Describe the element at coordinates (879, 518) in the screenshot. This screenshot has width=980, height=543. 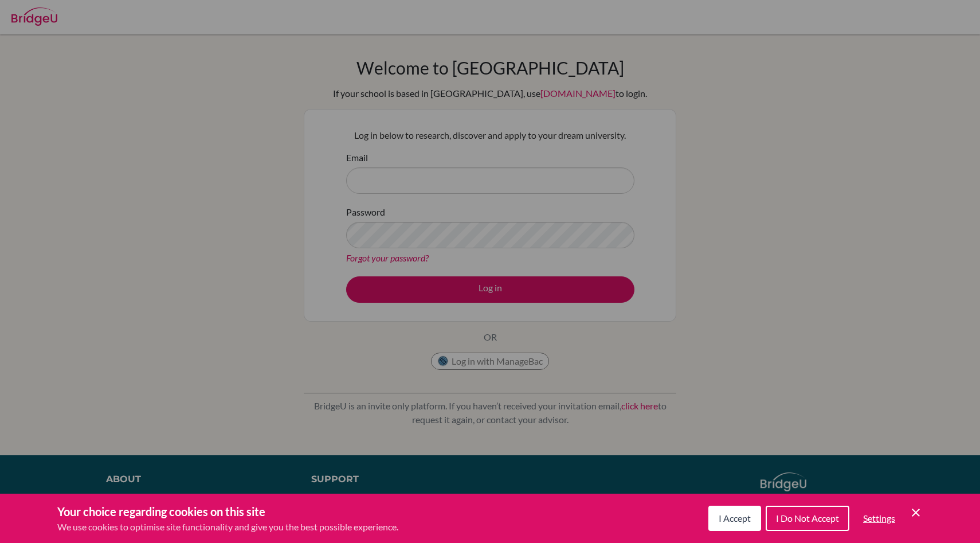
I see `span: Settings` at that location.